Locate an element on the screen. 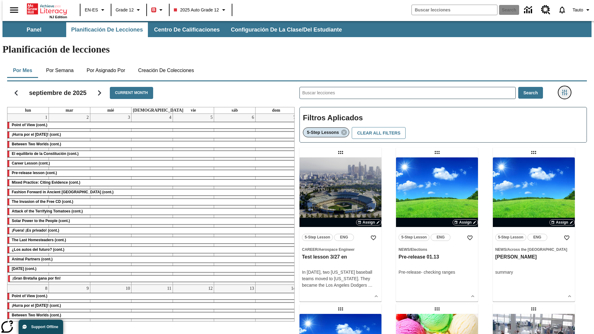 The width and height of the screenshot is (594, 334). span: Elections is located at coordinates (419, 250).